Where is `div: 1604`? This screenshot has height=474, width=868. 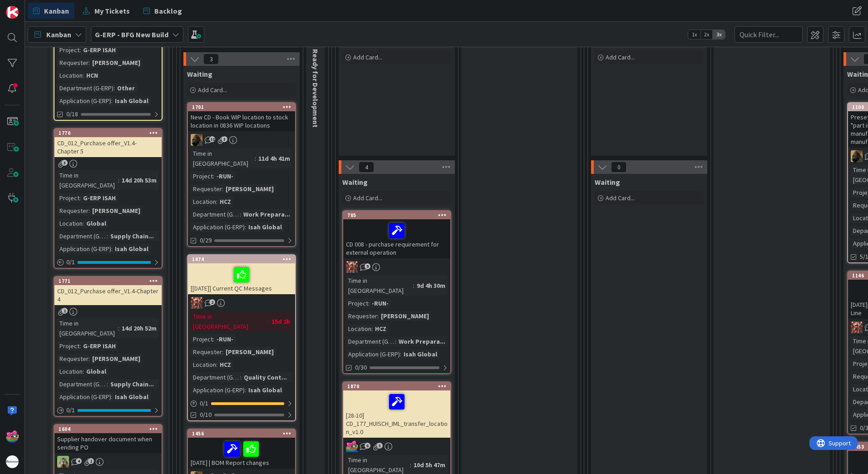 div: 1604 is located at coordinates (108, 429).